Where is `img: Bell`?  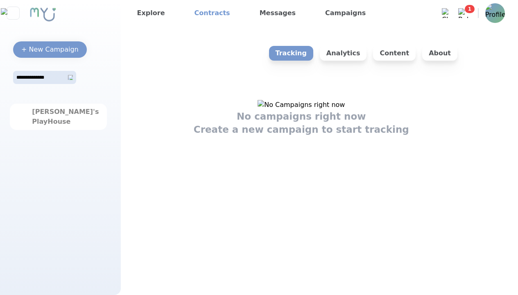 img: Bell is located at coordinates (463, 13).